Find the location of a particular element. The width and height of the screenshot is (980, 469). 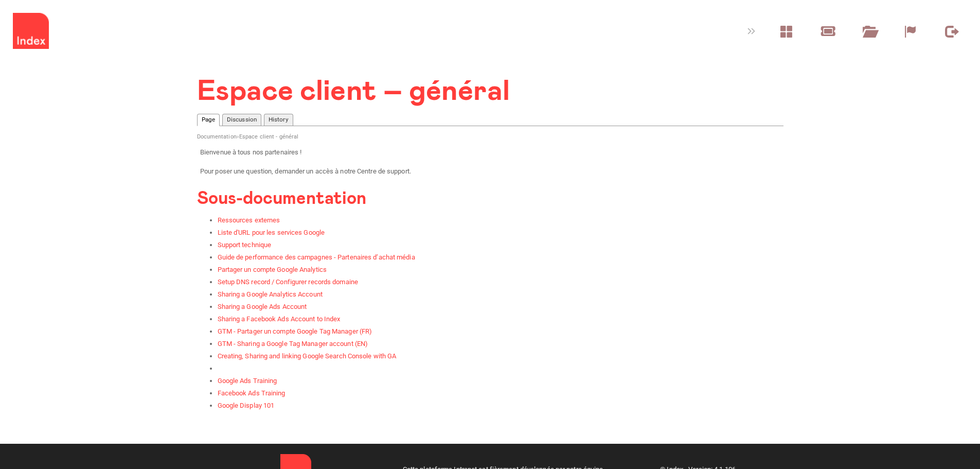

p: Bienvenue à tous nos partenaires ! is located at coordinates (490, 152).